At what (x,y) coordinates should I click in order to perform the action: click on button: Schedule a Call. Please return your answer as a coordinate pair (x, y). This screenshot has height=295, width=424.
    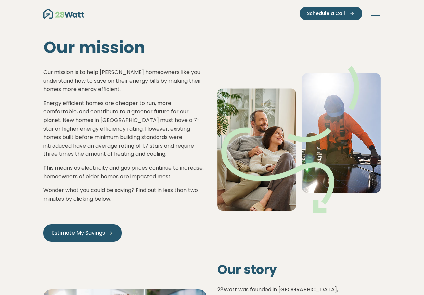
    Looking at the image, I should click on (331, 13).